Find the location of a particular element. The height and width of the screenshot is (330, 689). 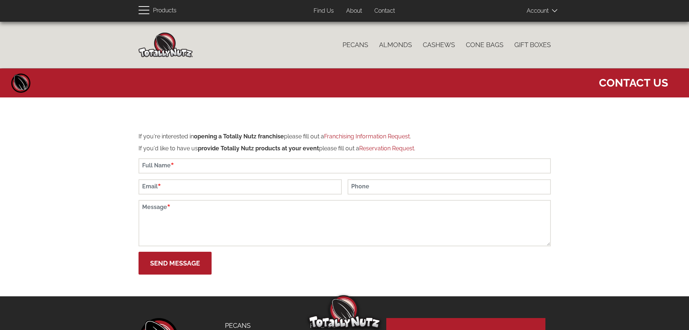

p: If you'd like to have us please fill out a . is located at coordinates (345, 148).